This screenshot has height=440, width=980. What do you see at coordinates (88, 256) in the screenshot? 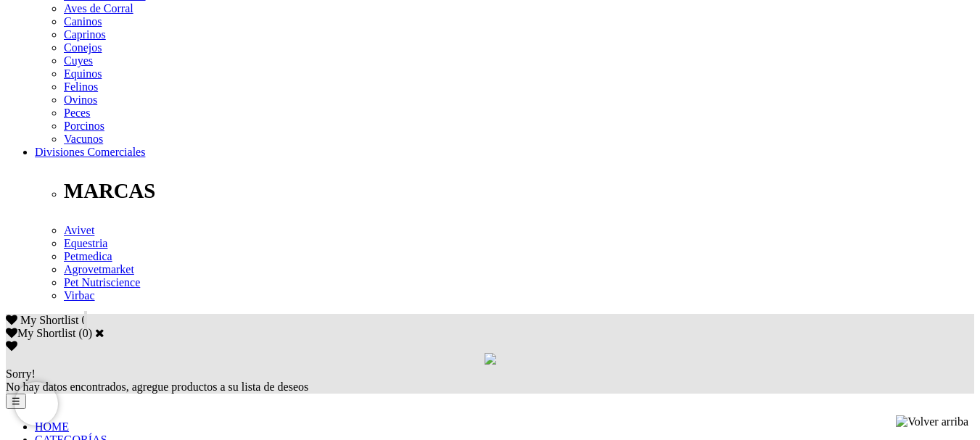
I see `a: Petmedica` at bounding box center [88, 256].